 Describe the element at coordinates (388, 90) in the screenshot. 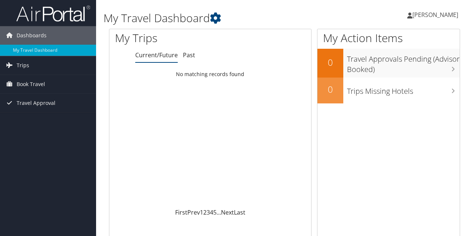

I see `a: 0Trips Missing Hotels` at that location.